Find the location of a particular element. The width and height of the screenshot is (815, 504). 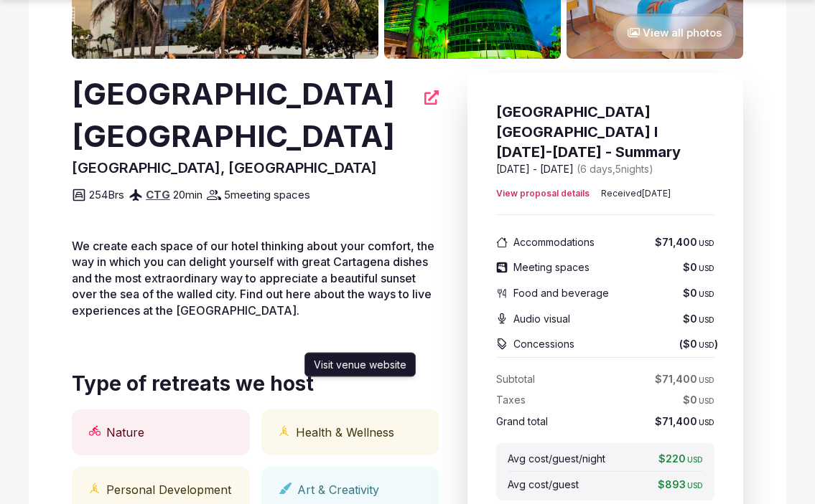

span: Food and beverage is located at coordinates (561, 293).